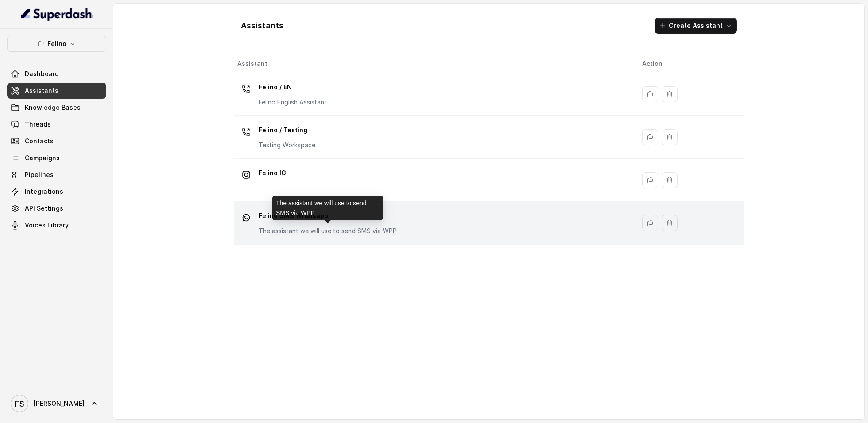 This screenshot has width=868, height=423. Describe the element at coordinates (42, 158) in the screenshot. I see `span: Campaigns` at that location.